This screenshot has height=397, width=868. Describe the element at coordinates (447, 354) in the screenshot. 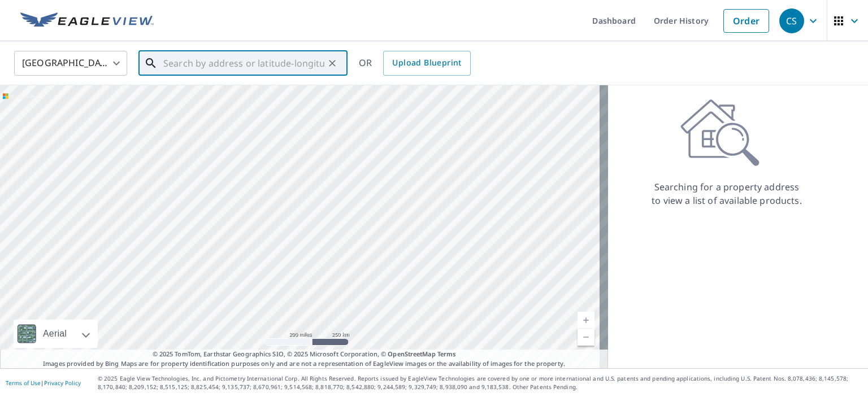

I see `a: Terms` at that location.